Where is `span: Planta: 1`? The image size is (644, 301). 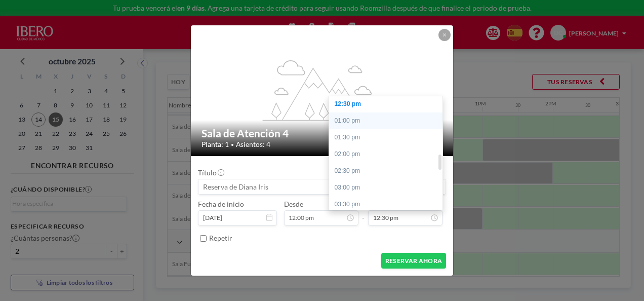 span: Planta: 1 is located at coordinates (215, 144).